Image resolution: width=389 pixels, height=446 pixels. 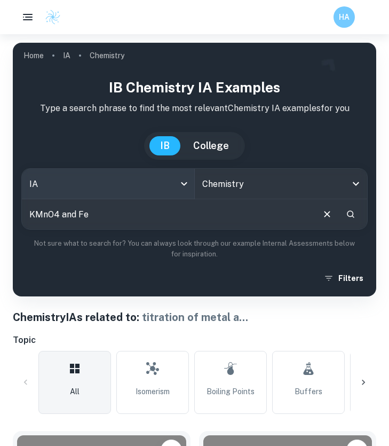 I want to click on button: Clear, so click(x=327, y=214).